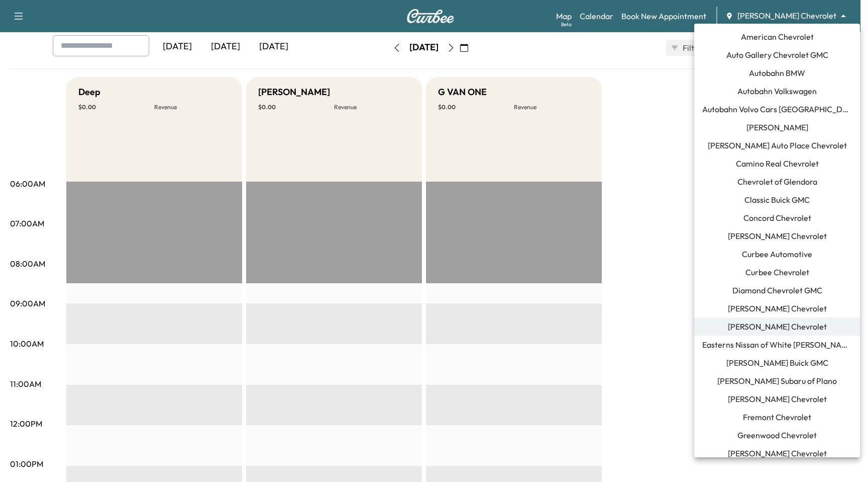 This screenshot has height=482, width=868. Describe the element at coordinates (778, 181) in the screenshot. I see `span: Chevrolet of Glendora` at that location.